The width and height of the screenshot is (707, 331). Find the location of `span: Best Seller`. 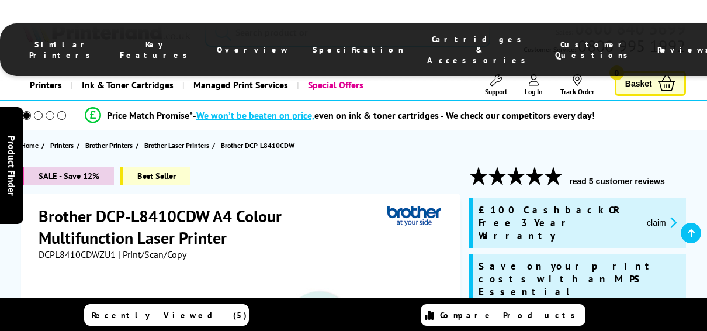

span: Best Seller is located at coordinates (155, 175).